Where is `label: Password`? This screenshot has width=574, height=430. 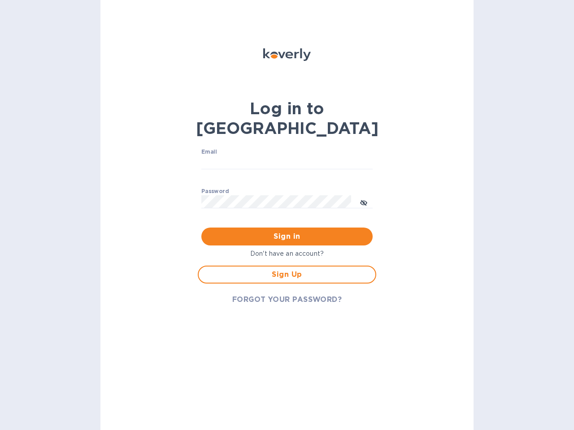
label: Password is located at coordinates (215, 191).